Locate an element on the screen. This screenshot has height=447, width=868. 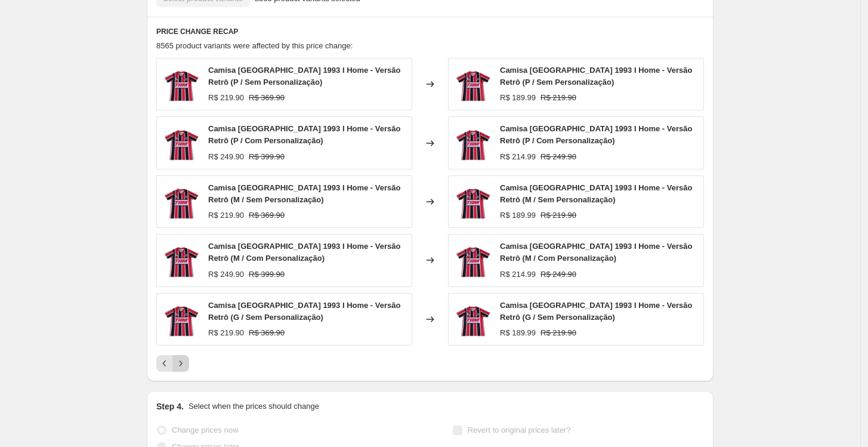
span: Revert to original prices later? is located at coordinates (519, 430).